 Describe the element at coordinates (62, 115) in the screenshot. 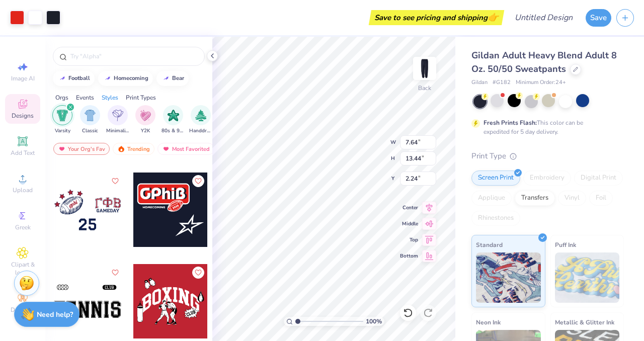

I see `img: Varsity Image` at that location.